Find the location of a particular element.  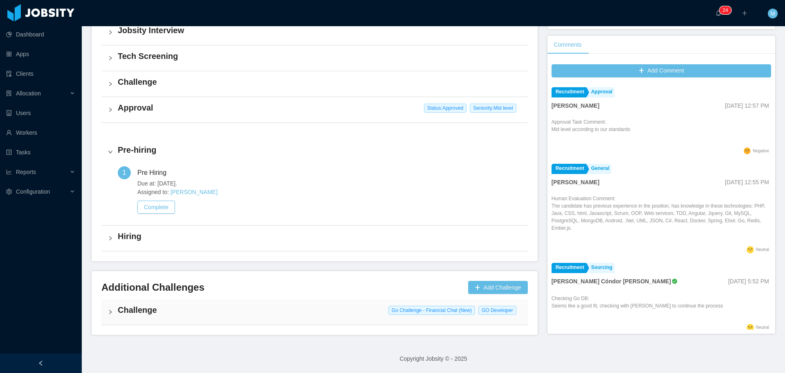

button: icon: plusAdd Comment is located at coordinates (661, 71).